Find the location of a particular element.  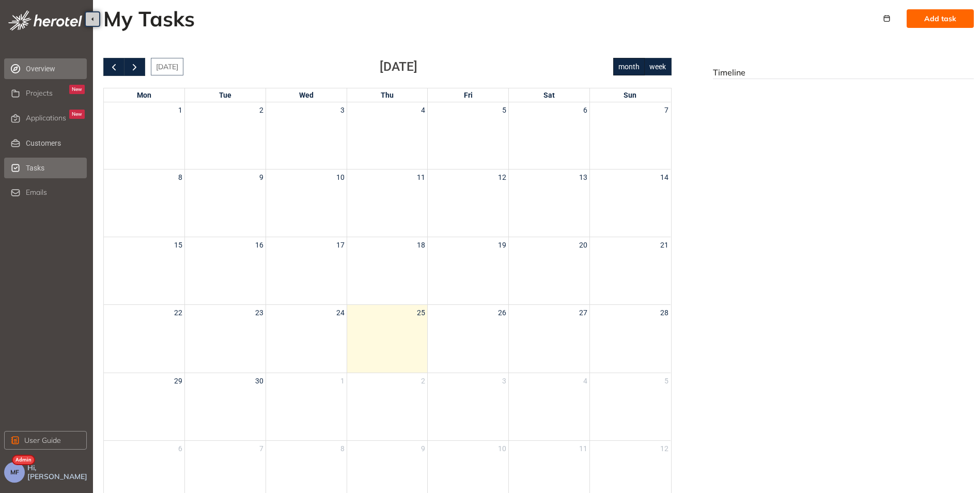

td: September 7, 2025 is located at coordinates (630, 136).